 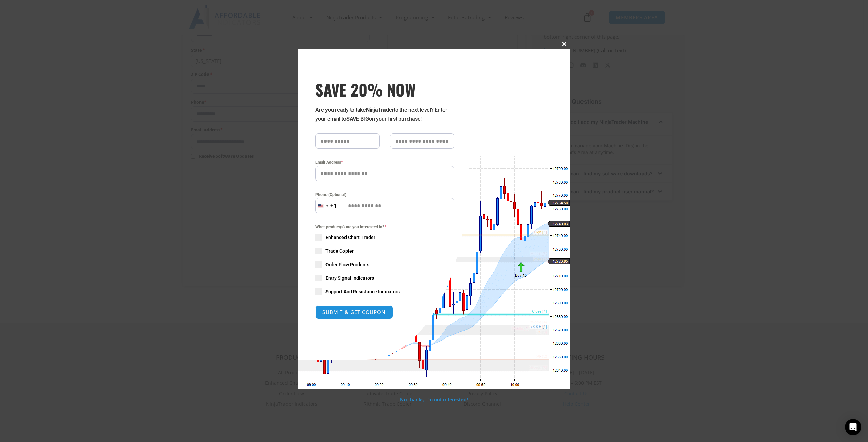 What do you see at coordinates (385, 114) in the screenshot?
I see `p: Are you ready to take to the next level? Enter your email to on your first purchase!` at bounding box center [385, 114].